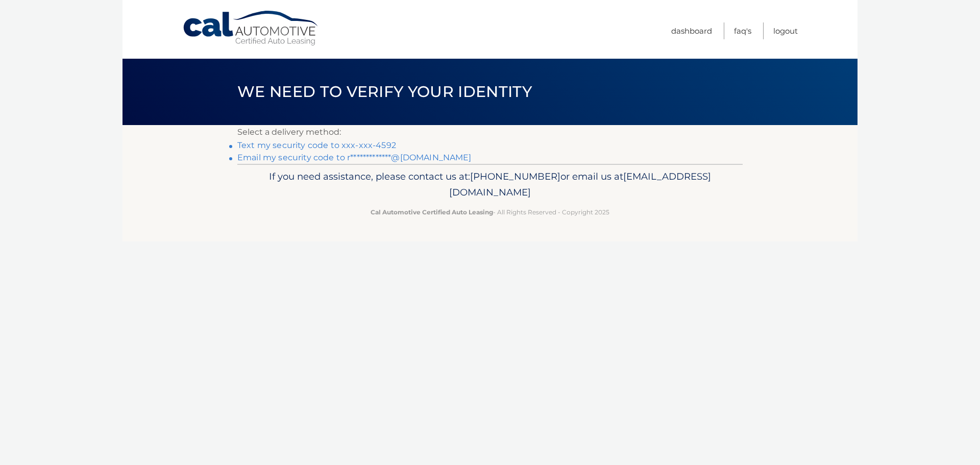 The width and height of the screenshot is (980, 465). Describe the element at coordinates (384, 91) in the screenshot. I see `span: We need to verify your identity` at that location.